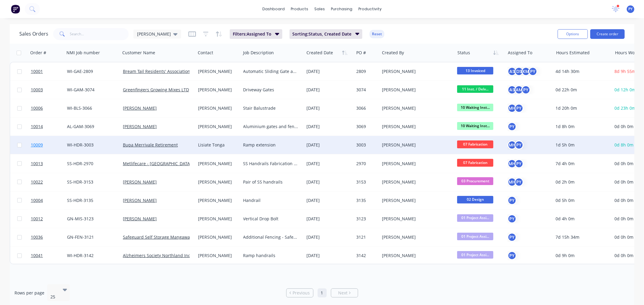 Image resolution: width=644 pixels, height=305 pixels. What do you see at coordinates (608, 34) in the screenshot?
I see `button: Create order` at bounding box center [608, 34].